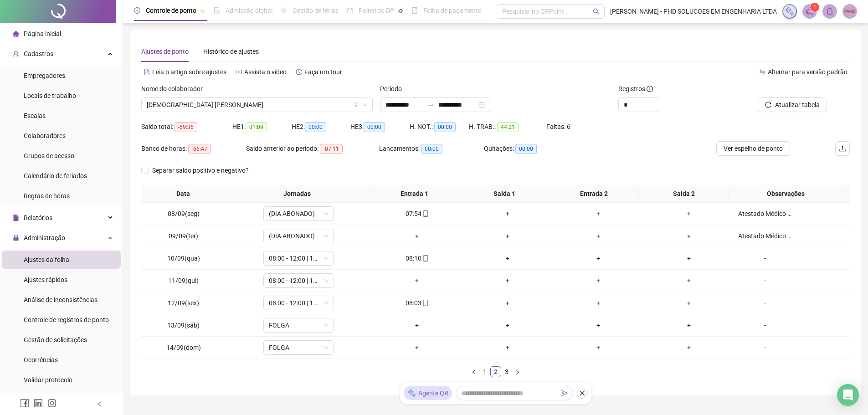 This screenshot has height=415, width=868. What do you see at coordinates (504, 194) in the screenshot?
I see `th: Saída 1` at bounding box center [504, 194].